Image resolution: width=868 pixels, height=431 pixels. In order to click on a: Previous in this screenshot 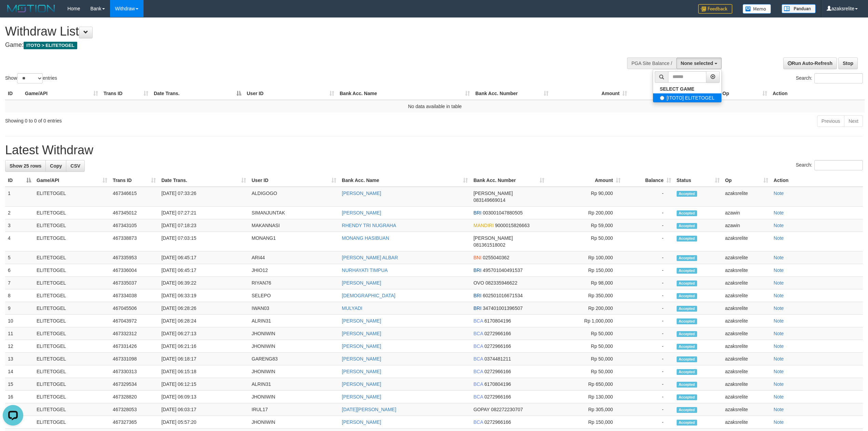, I will do `click(831, 121)`.